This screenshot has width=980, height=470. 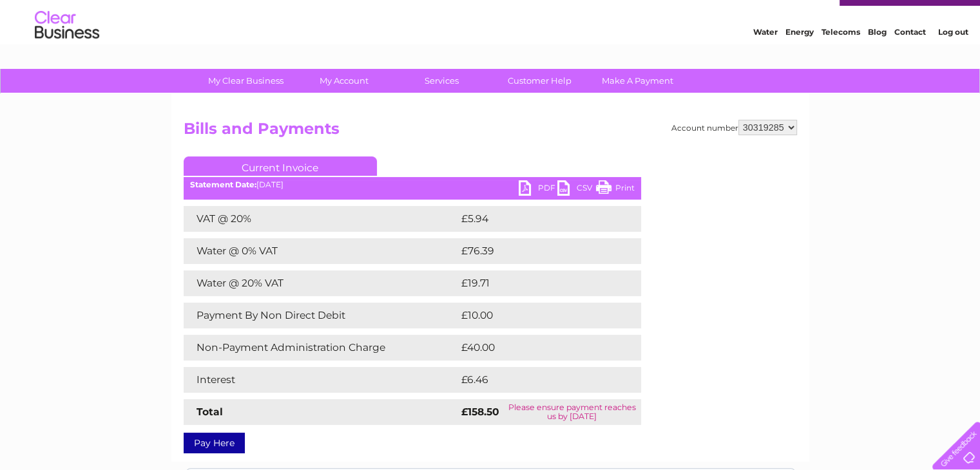 I want to click on td: £6.46, so click(x=535, y=379).